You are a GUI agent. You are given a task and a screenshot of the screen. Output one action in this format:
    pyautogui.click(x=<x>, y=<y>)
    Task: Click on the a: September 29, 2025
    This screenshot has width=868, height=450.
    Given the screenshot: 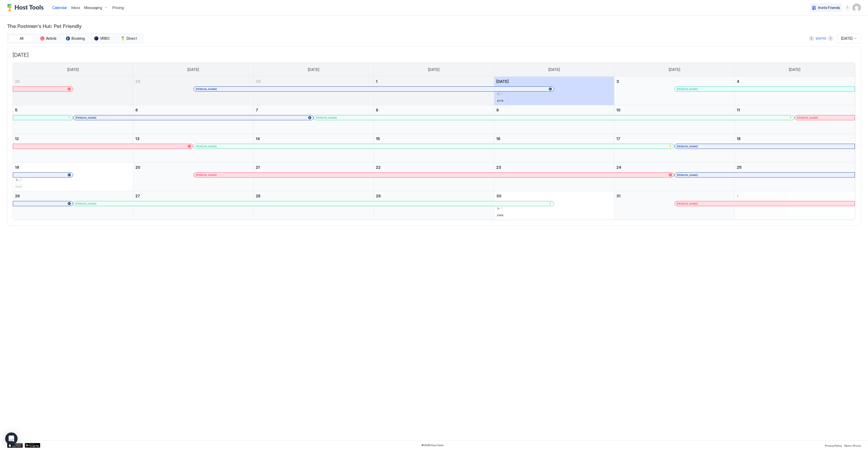 What is the action you would take?
    pyautogui.click(x=193, y=81)
    